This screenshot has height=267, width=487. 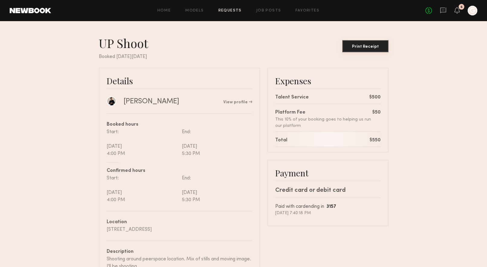 I want to click on button: Print Receipt, so click(x=365, y=46).